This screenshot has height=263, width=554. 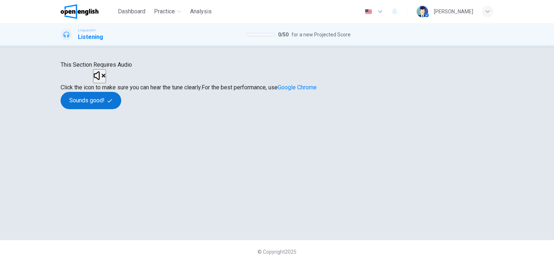 What do you see at coordinates (283, 35) in the screenshot?
I see `span: 0 / 50` at bounding box center [283, 35].